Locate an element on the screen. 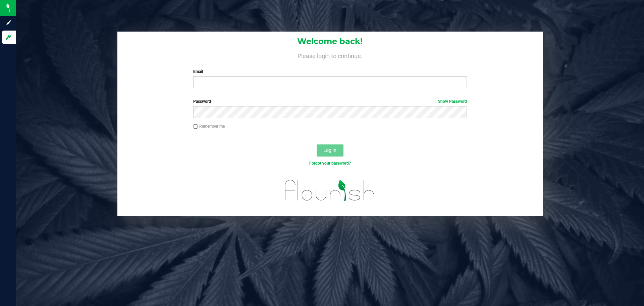 The width and height of the screenshot is (644, 306). label: Email is located at coordinates (330, 72).